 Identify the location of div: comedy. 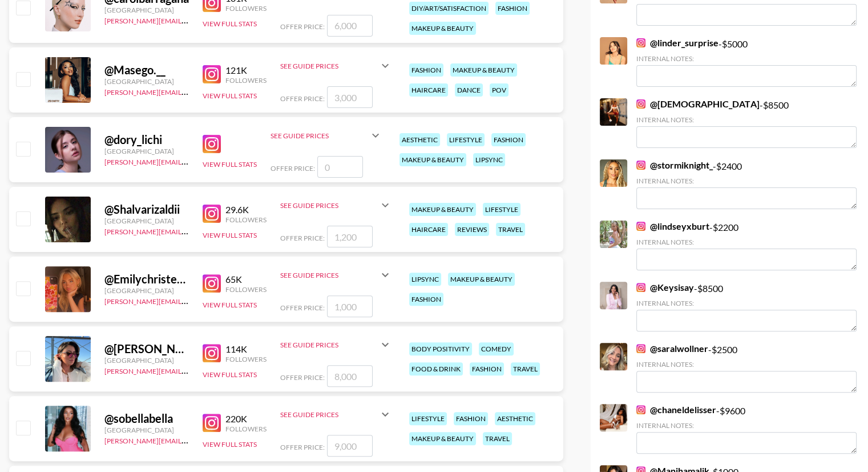
(496, 348).